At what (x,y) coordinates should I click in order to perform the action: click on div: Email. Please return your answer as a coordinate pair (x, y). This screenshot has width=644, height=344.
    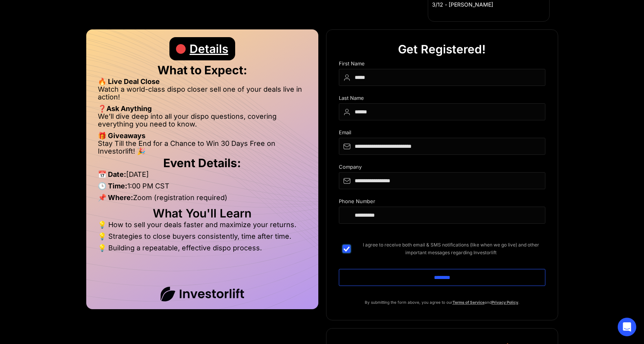
    Looking at the image, I should click on (442, 133).